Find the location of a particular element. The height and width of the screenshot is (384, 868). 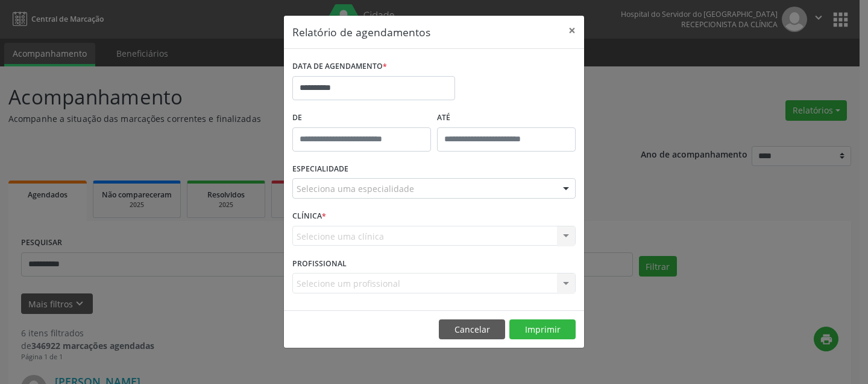

label: DATA DE AGENDAMENTO is located at coordinates (339, 66).